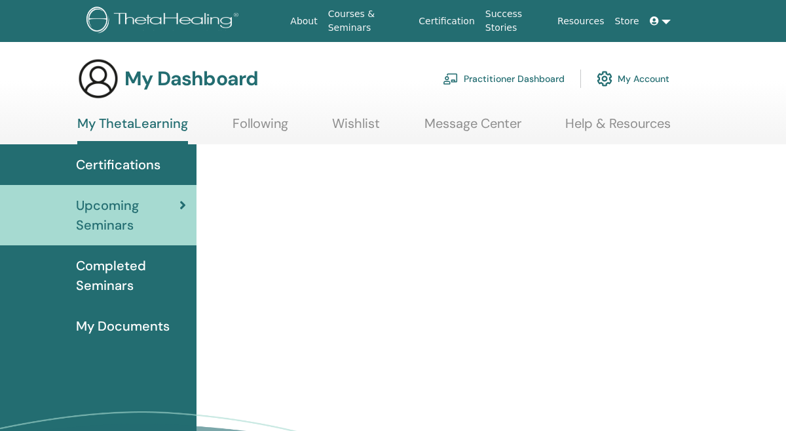 The height and width of the screenshot is (431, 786). I want to click on img: generic-user-icon.jpg, so click(98, 79).